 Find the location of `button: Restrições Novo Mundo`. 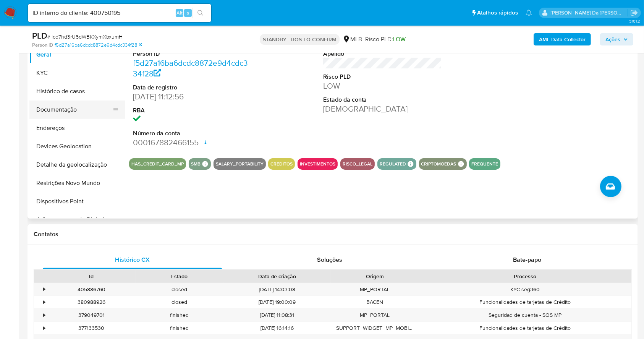

button: Restrições Novo Mundo is located at coordinates (77, 183).